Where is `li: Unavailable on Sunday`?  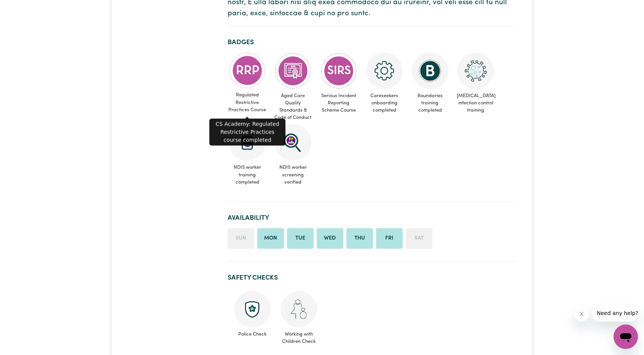 li: Unavailable on Sunday is located at coordinates (241, 239).